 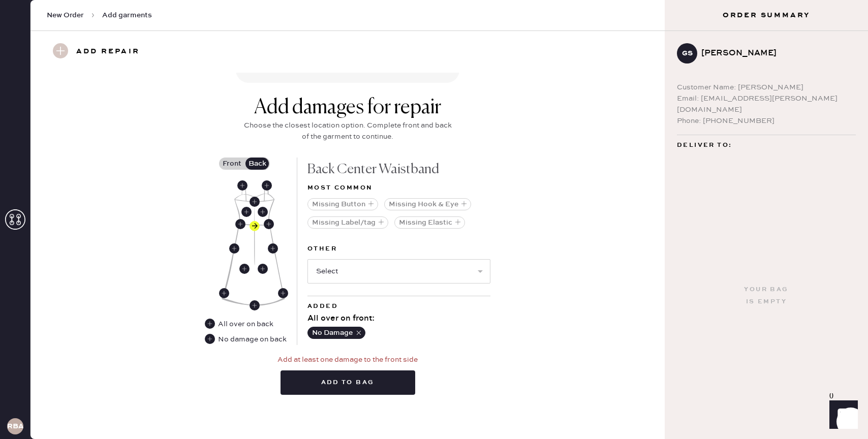 I want to click on button: Missing Label/tag, so click(x=347, y=222).